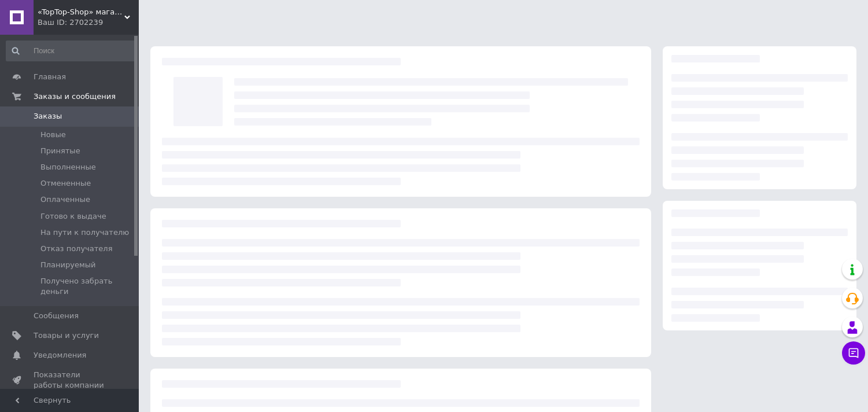  I want to click on div: Ваш ID: 2702239, so click(88, 22).